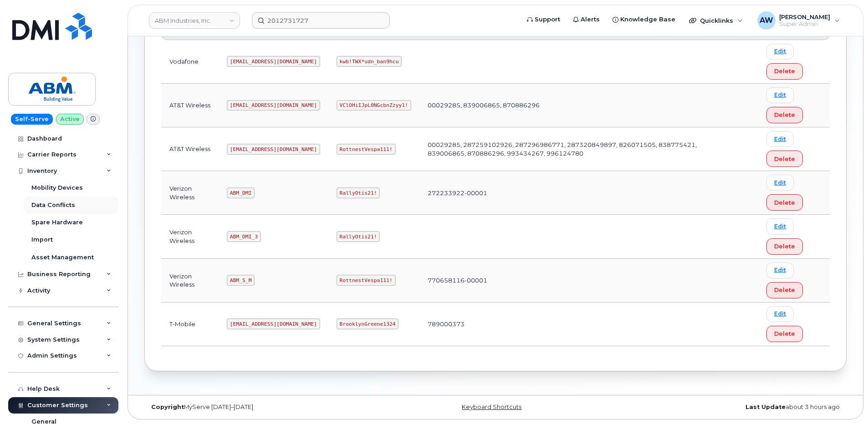 The image size is (868, 424). What do you see at coordinates (240, 280) in the screenshot?
I see `code: ABM_S_M` at bounding box center [240, 280].